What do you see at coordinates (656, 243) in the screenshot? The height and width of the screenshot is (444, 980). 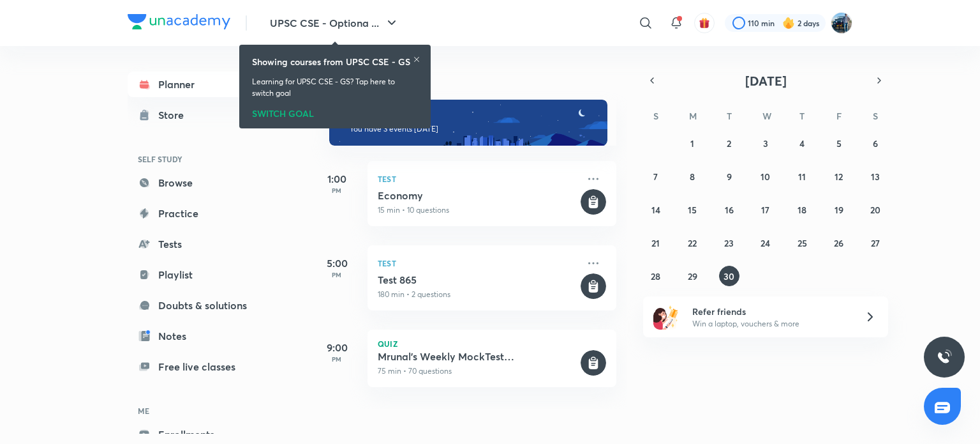 I see `button: September 21, 2025` at bounding box center [656, 243].